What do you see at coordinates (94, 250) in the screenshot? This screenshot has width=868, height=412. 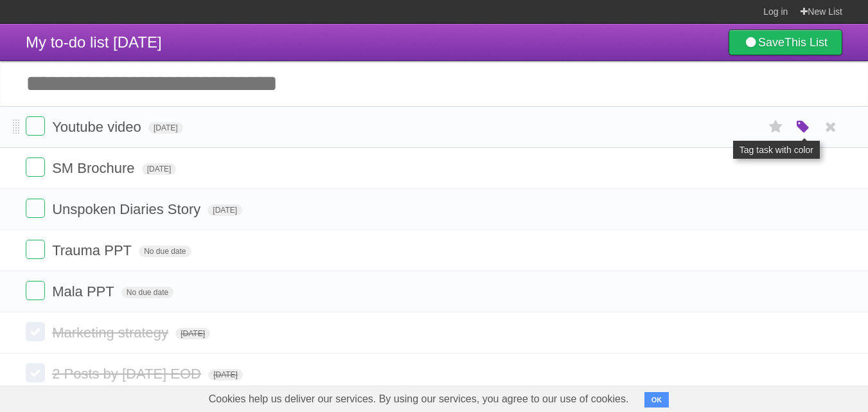 I see `span: Trauma PPT` at bounding box center [94, 250].